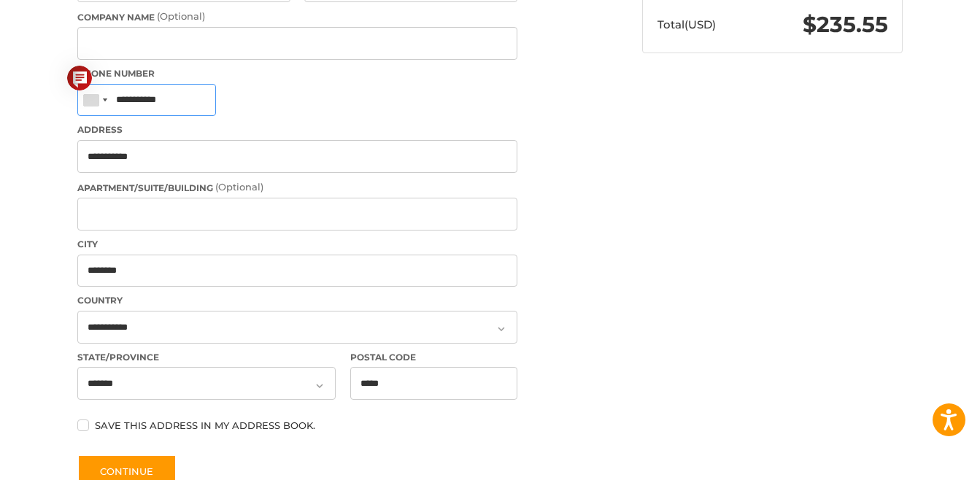 This screenshot has width=980, height=480. I want to click on span: $235.55, so click(845, 24).